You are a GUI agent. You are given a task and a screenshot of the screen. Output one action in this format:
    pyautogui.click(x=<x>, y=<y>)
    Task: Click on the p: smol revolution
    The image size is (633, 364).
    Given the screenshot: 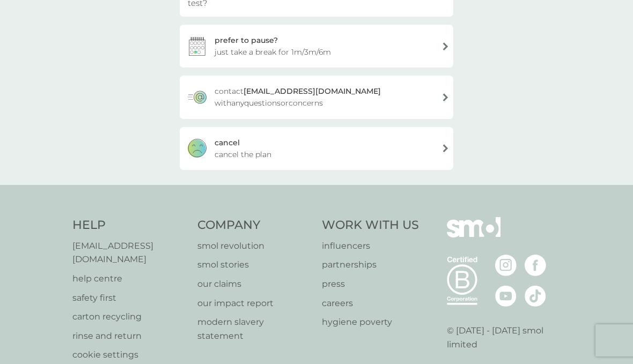 What is the action you would take?
    pyautogui.click(x=254, y=246)
    